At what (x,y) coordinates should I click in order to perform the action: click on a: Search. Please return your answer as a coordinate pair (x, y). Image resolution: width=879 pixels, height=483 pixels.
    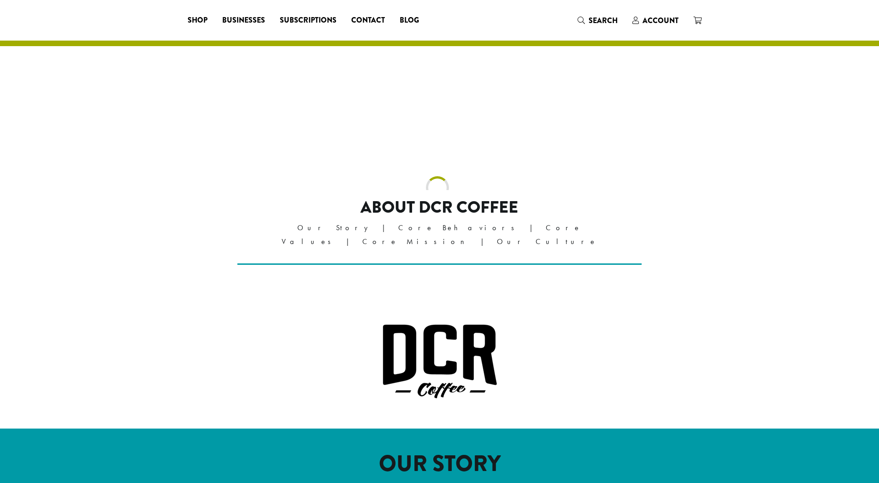
    Looking at the image, I should click on (597, 20).